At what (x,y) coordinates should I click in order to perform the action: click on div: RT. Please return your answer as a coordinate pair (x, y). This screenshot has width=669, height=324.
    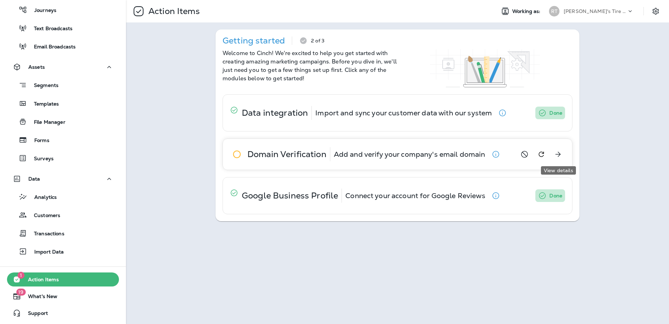
    Looking at the image, I should click on (555, 11).